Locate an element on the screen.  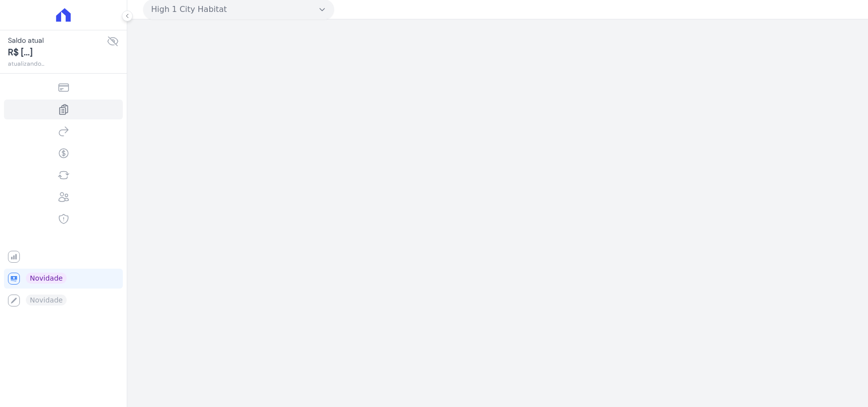
nav: Sidebar is located at coordinates (63, 194).